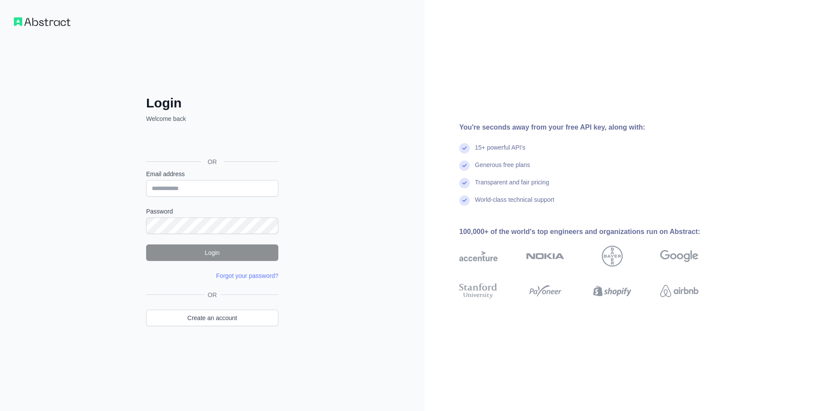  I want to click on p: Welcome back, so click(212, 119).